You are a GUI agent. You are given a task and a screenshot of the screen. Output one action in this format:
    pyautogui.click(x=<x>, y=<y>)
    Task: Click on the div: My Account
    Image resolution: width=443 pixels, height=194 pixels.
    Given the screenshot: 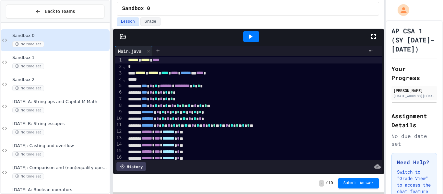 What is the action you would take?
    pyautogui.click(x=401, y=10)
    